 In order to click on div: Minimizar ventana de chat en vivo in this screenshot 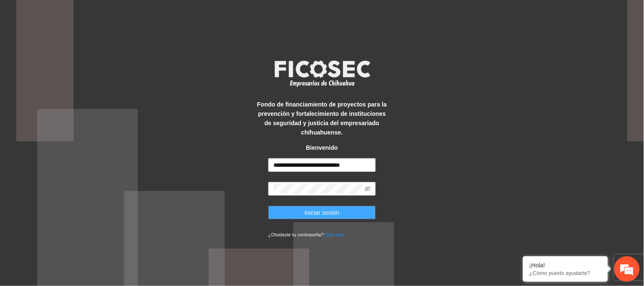, I will do `click(149, 15)`.